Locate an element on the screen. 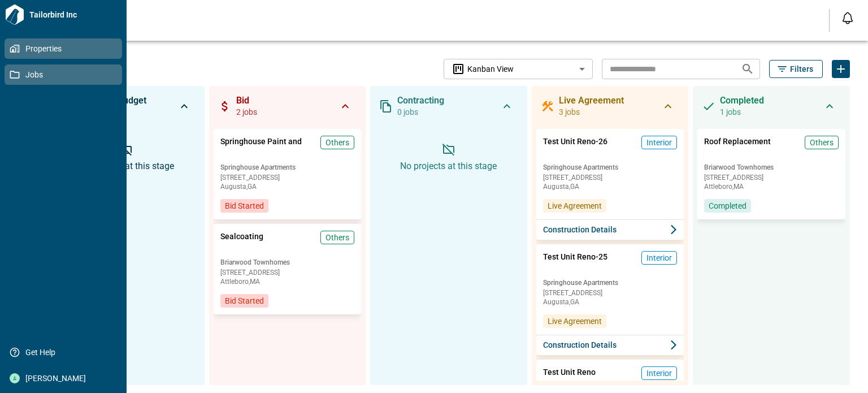  span: Springhouse Paint and is located at coordinates (261, 147).